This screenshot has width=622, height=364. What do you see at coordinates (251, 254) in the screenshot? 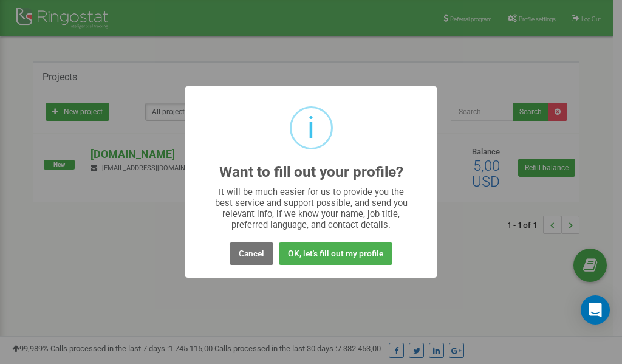
I see `button: Cancel` at bounding box center [251, 254].